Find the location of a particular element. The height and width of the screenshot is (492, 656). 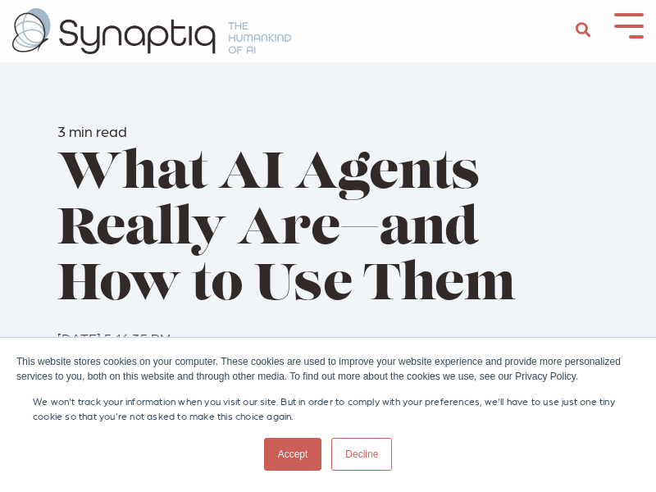

span: What AI Agents Really Are—and How to Use Them is located at coordinates (286, 230).